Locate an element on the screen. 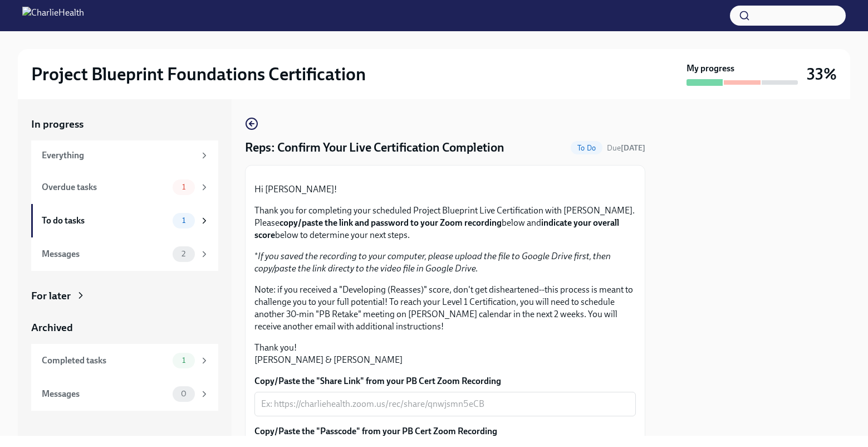  span: Due is located at coordinates (626, 148).